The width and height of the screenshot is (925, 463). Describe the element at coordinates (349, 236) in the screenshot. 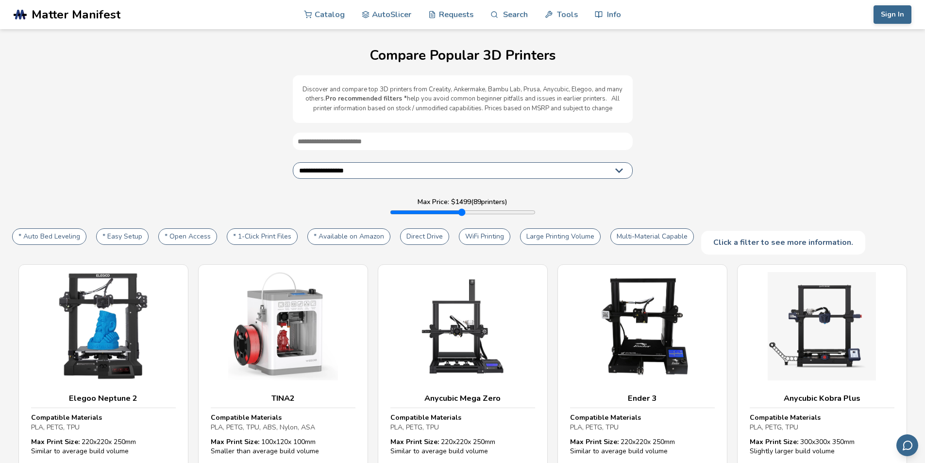

I see `button: * Available on Amazon` at that location.